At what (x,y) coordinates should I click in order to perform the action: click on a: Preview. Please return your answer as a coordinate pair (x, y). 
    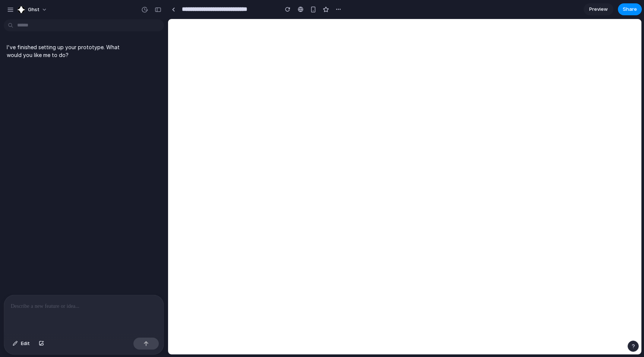
    Looking at the image, I should click on (598, 9).